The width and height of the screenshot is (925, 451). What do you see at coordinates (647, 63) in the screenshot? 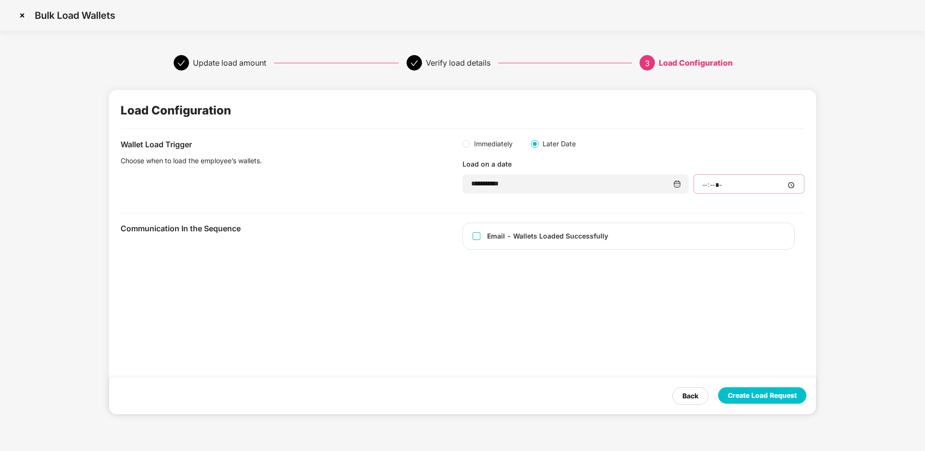
I see `span: 3` at bounding box center [647, 63].